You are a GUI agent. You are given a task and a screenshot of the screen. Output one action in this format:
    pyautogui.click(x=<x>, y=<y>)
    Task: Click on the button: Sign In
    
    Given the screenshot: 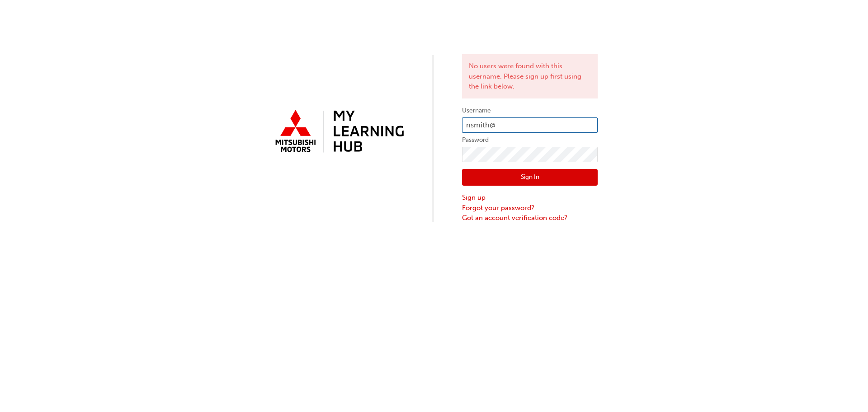 What is the action you would take?
    pyautogui.click(x=530, y=177)
    